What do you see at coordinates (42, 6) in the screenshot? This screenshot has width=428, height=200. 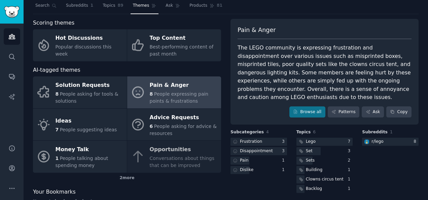 I see `span: Search` at bounding box center [42, 6].